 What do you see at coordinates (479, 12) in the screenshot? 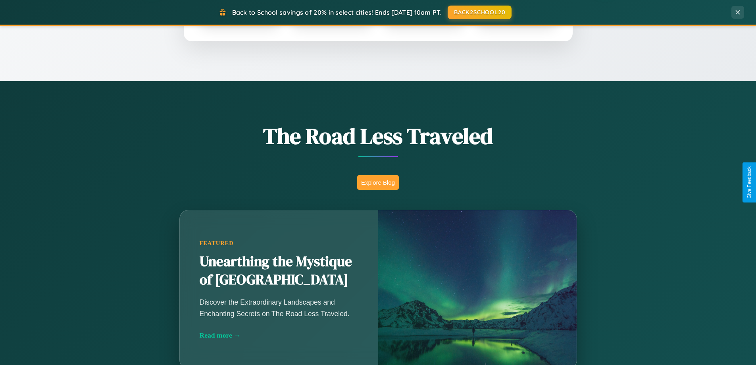
I see `button: BACK2SCHOOL20` at bounding box center [479, 12].